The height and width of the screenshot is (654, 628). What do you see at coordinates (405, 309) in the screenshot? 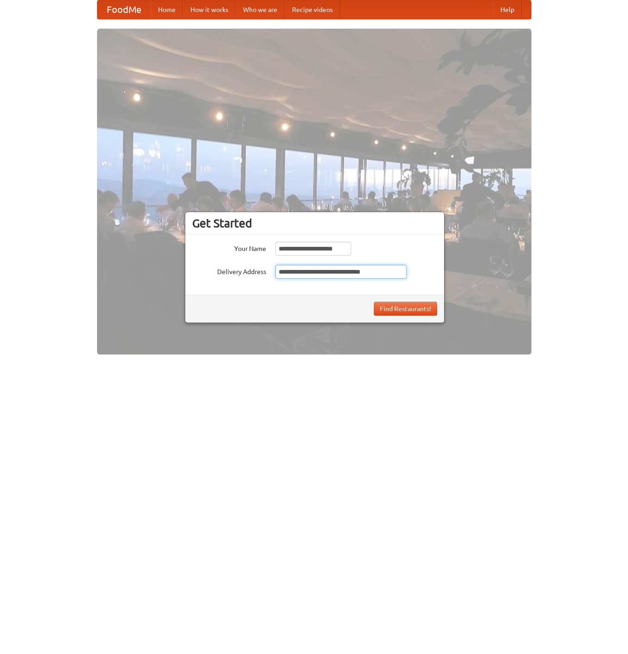
I see `button: Find Restaurants!` at bounding box center [405, 309].